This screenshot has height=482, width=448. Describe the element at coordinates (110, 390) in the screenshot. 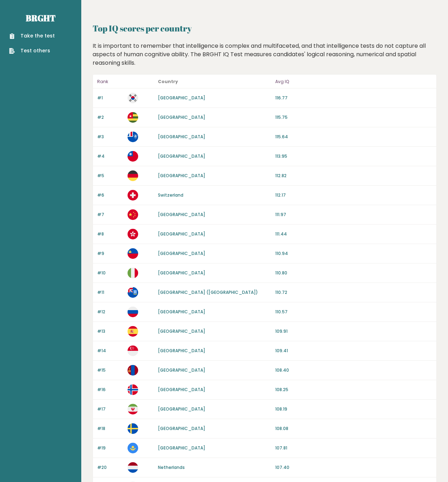

I see `p: #16` at that location.